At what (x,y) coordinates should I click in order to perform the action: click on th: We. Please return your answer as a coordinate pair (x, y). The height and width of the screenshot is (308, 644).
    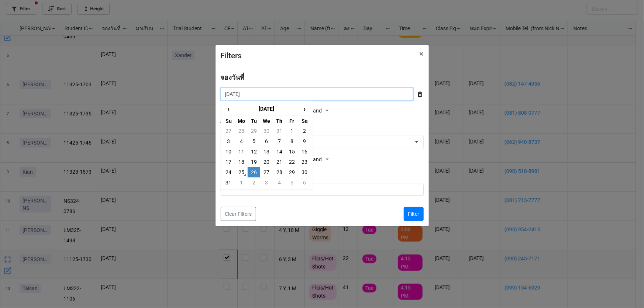
    Looking at the image, I should click on (267, 121).